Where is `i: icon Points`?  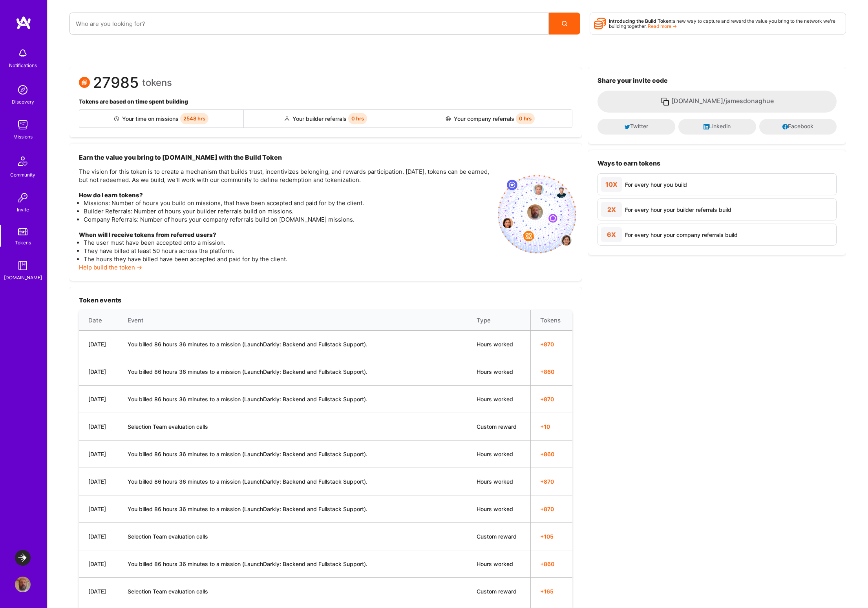
i: icon Points is located at coordinates (600, 24).